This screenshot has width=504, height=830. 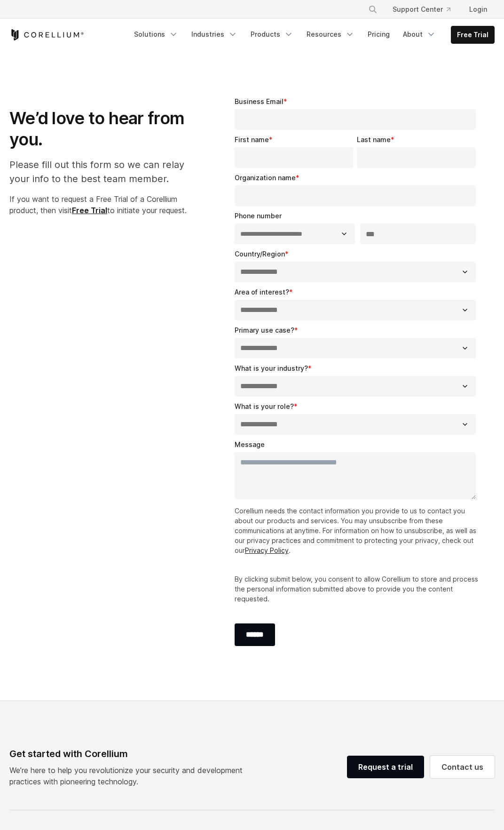 I want to click on span: First name, so click(x=252, y=139).